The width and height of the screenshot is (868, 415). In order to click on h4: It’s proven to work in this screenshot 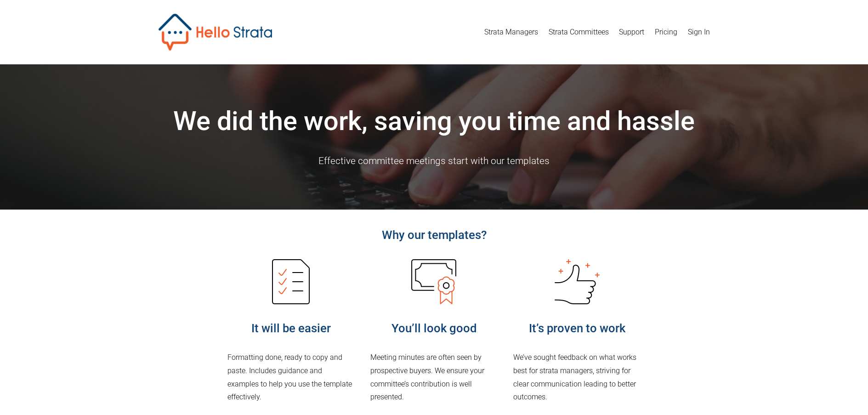, I will do `click(577, 328)`.